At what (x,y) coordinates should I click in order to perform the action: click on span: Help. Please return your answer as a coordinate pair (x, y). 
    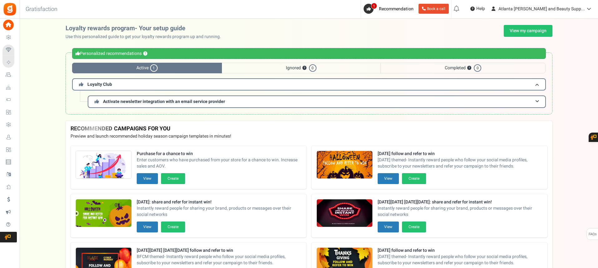
    Looking at the image, I should click on (480, 9).